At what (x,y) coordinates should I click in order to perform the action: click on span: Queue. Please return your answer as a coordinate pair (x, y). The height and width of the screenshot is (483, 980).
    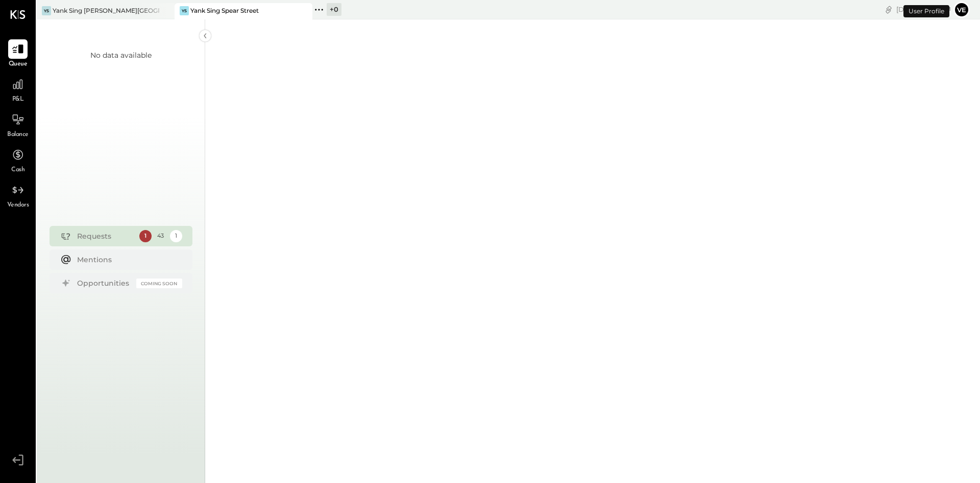
    Looking at the image, I should click on (18, 64).